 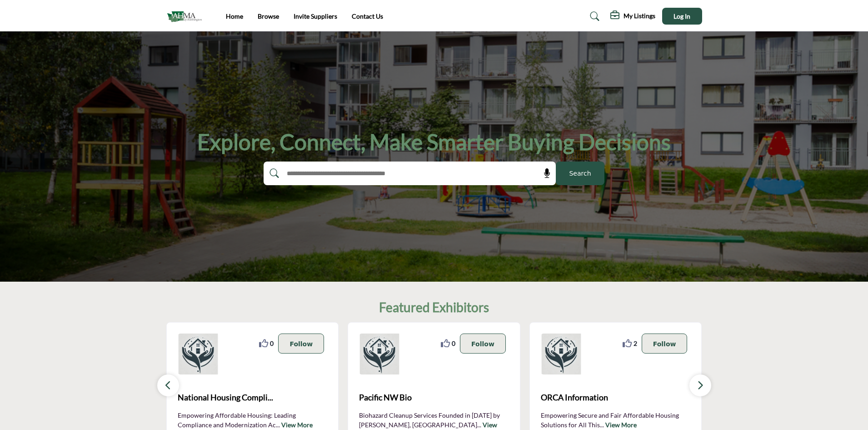 I want to click on a: Browse, so click(x=268, y=16).